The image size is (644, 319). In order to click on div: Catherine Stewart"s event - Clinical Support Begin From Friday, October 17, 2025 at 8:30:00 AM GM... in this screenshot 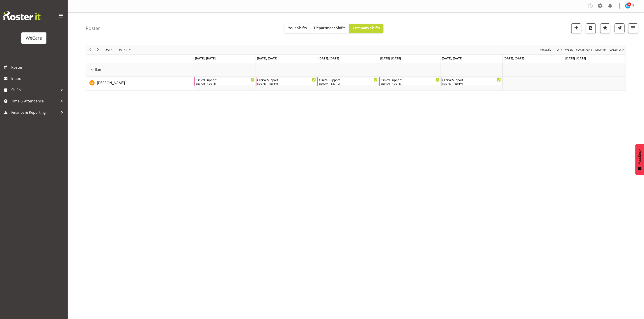, I will do `click(471, 82)`.